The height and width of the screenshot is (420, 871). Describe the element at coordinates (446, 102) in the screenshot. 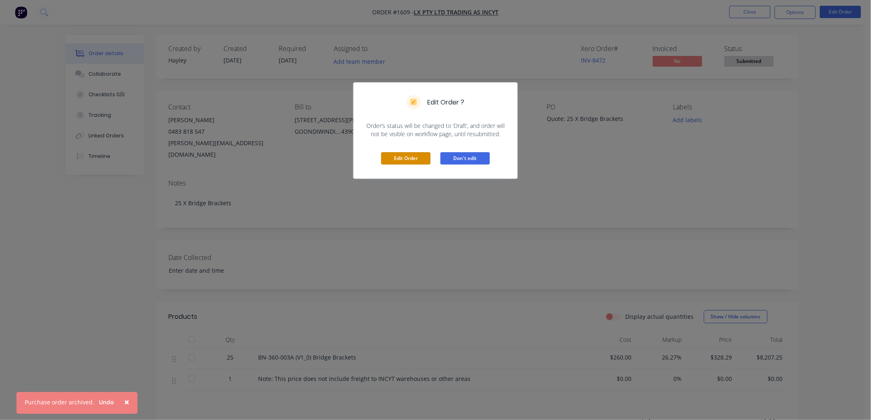

I see `h5: Edit Order ?` at that location.